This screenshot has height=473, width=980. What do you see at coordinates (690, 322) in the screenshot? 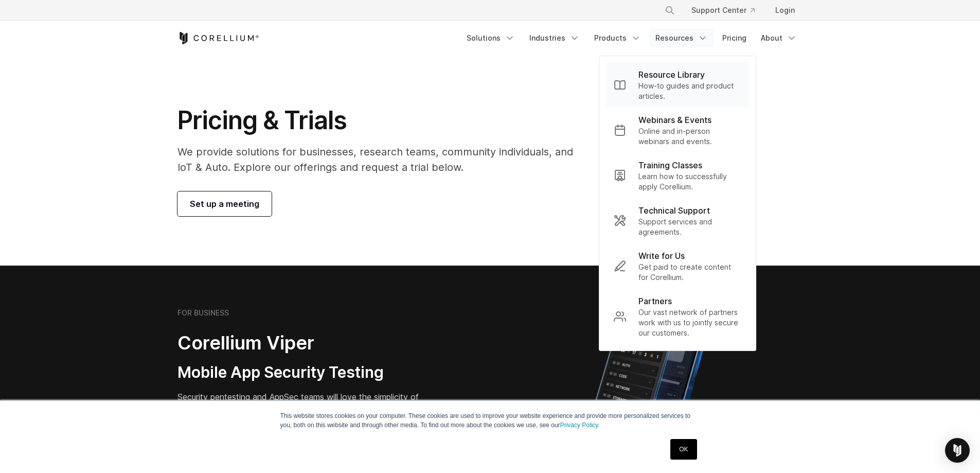
I see `p: Our vast network of partners work with us to jointly secure our customers.` at bounding box center [690, 322].